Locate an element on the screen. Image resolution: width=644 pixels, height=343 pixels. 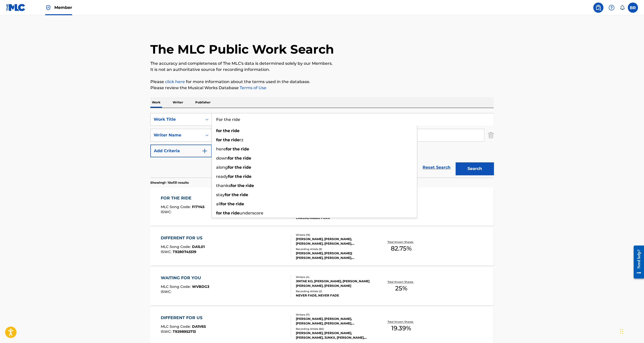
a: Public Search is located at coordinates (599, 8).